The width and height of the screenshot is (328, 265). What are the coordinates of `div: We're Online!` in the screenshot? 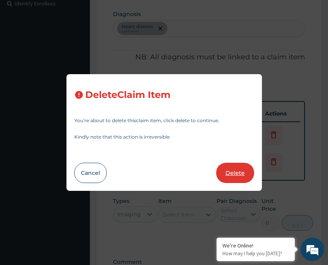 It's located at (255, 246).